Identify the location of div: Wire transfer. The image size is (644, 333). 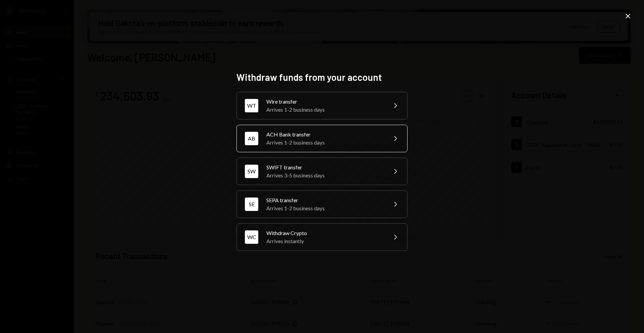
(324, 101).